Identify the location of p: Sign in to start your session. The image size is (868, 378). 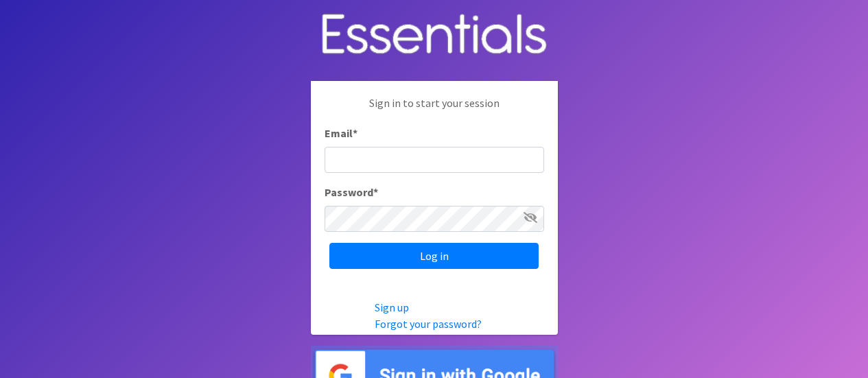
(435, 110).